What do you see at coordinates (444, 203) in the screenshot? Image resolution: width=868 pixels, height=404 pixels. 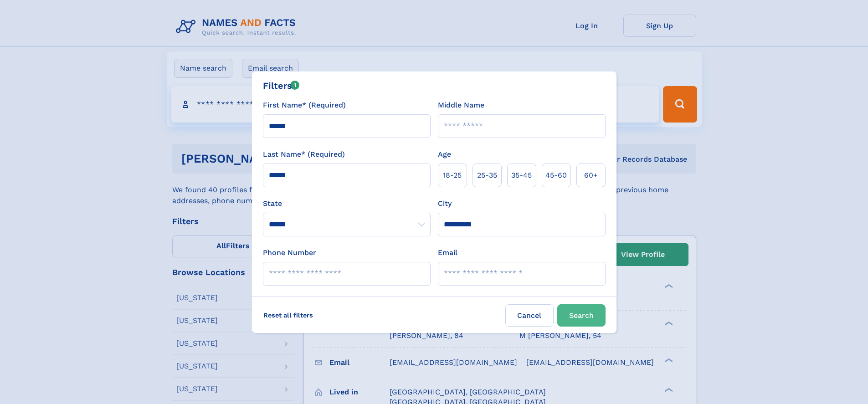 I see `label: City` at bounding box center [444, 203].